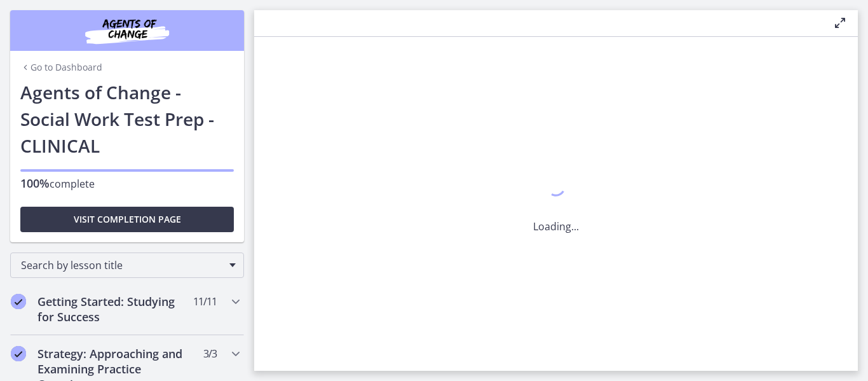  Describe the element at coordinates (210, 354) in the screenshot. I see `span: 3 / 3` at that location.